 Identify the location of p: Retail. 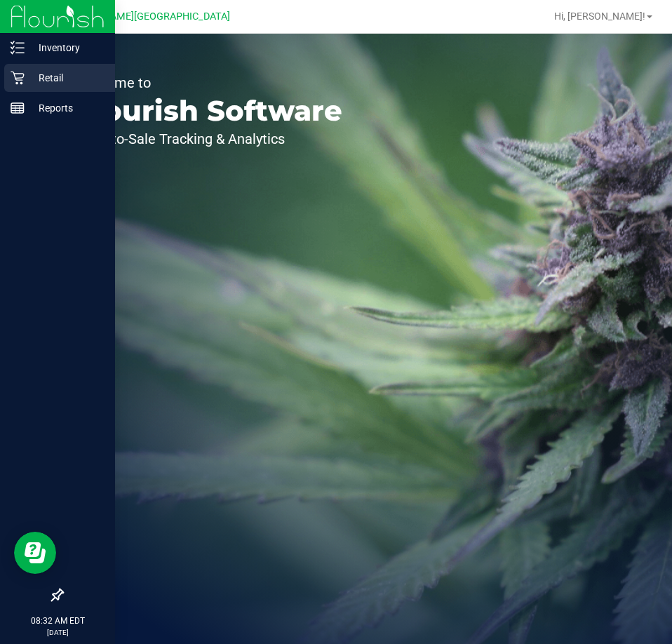
(67, 78).